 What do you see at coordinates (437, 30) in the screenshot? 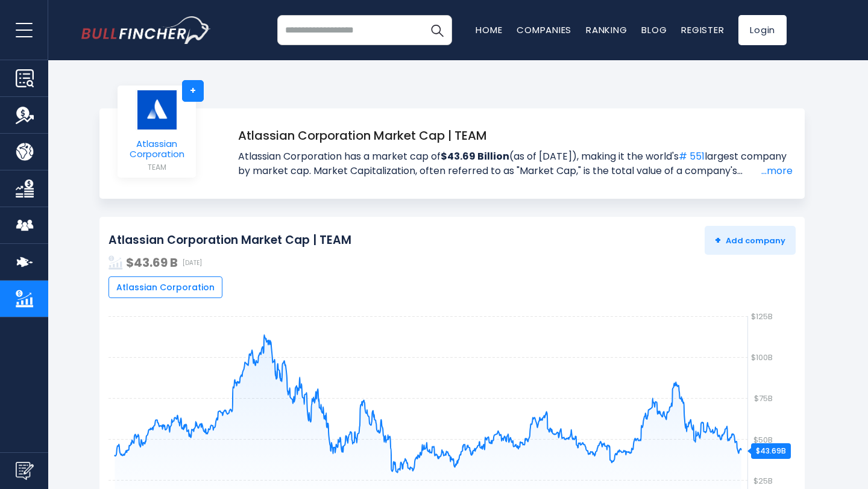
I see `button: Search` at bounding box center [437, 30].